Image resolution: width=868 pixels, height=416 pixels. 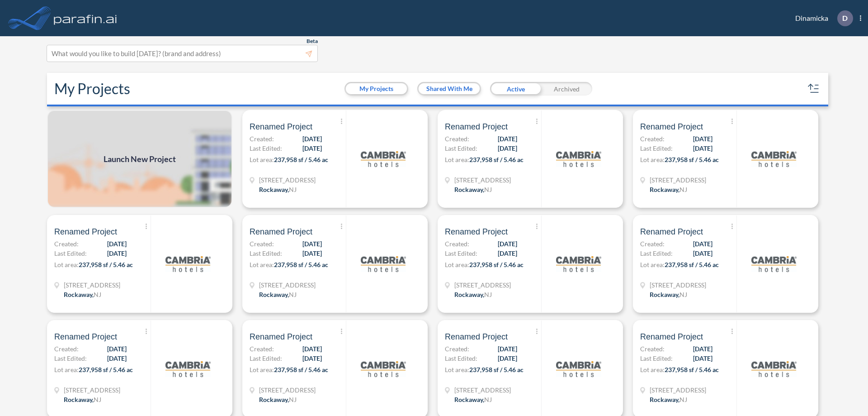 I want to click on button: My Projects, so click(x=377, y=88).